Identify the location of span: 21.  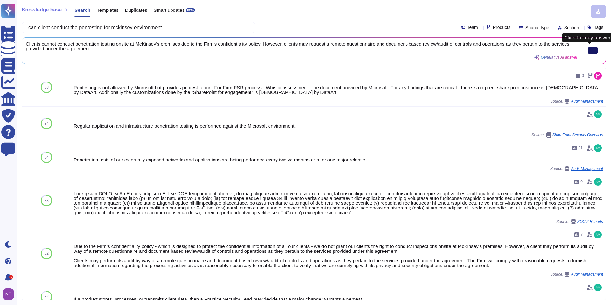
(580, 148).